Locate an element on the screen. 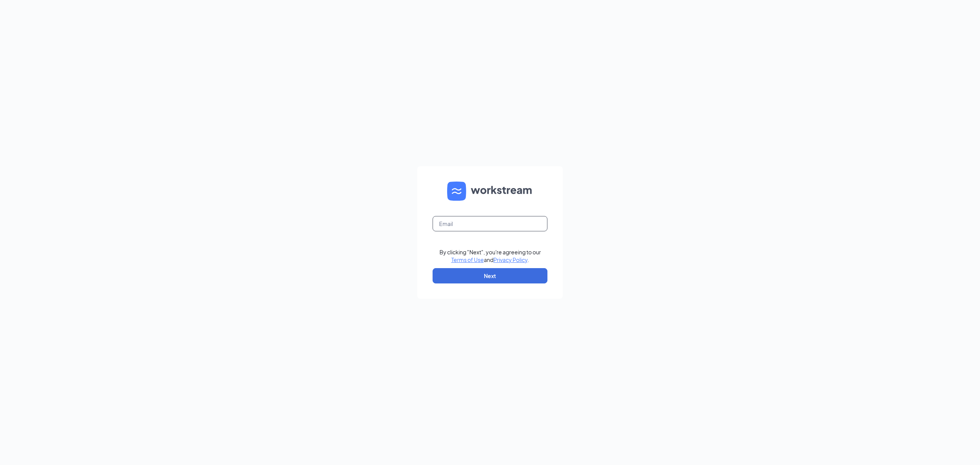 This screenshot has width=980, height=465. img: WS logo and Workstream text is located at coordinates (490, 191).